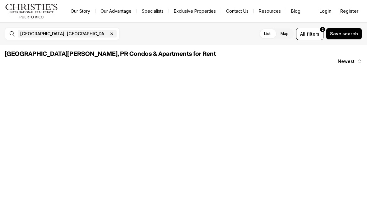  Describe the element at coordinates (295, 11) in the screenshot. I see `a: Blog` at that location.